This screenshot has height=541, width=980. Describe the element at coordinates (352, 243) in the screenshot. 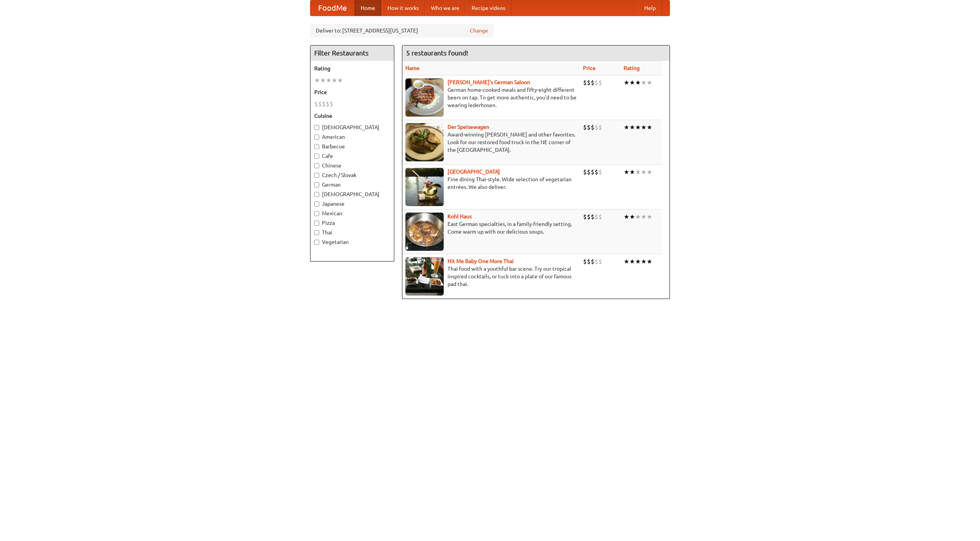

I see `label: Vegetarian` at that location.